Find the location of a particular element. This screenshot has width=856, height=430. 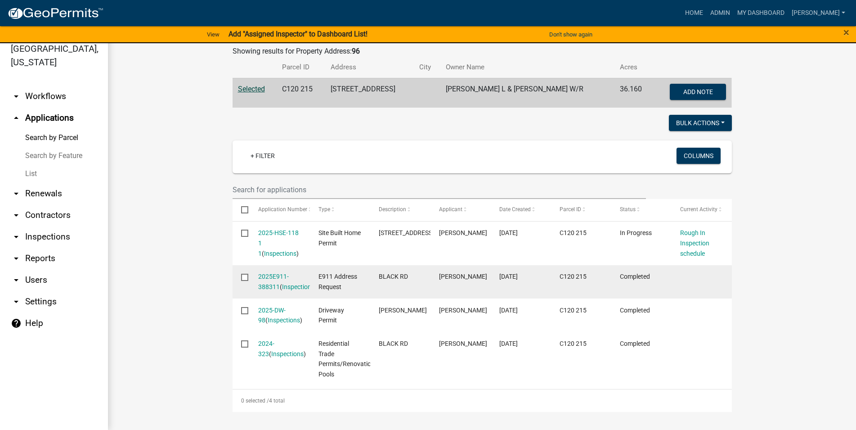

a: 2024-323 is located at coordinates (266, 348).